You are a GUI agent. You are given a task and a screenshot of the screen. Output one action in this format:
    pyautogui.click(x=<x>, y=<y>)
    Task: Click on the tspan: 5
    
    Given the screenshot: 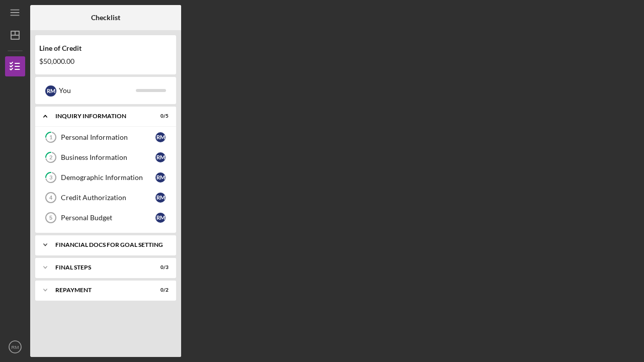 What is the action you would take?
    pyautogui.click(x=51, y=218)
    